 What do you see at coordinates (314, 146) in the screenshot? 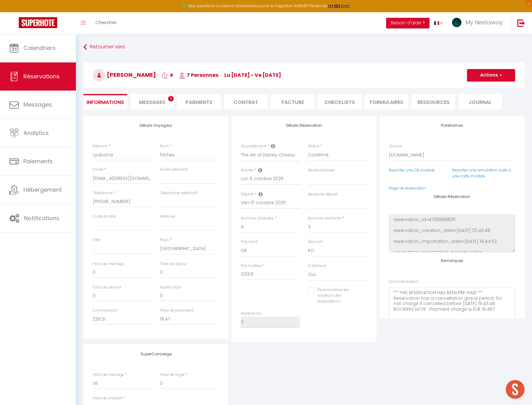
I see `label: Statut` at bounding box center [314, 146].